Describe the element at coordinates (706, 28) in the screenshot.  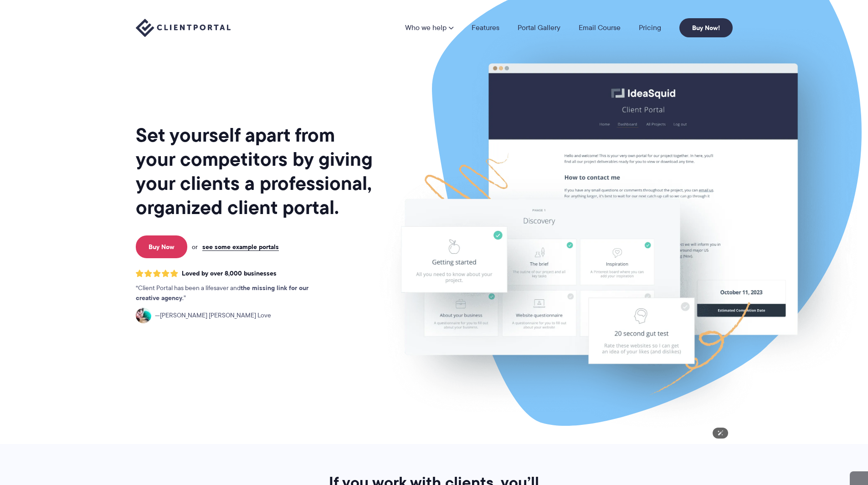
I see `a: Buy Now!` at that location.